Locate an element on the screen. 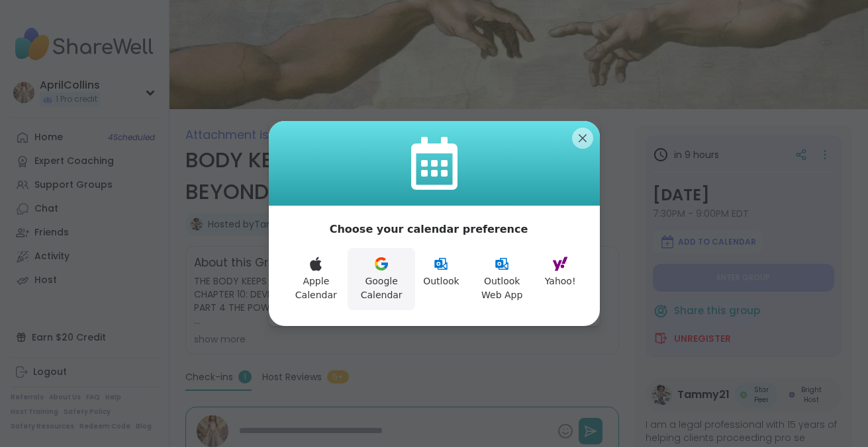 Image resolution: width=868 pixels, height=447 pixels. button: Yahoo! is located at coordinates (560, 279).